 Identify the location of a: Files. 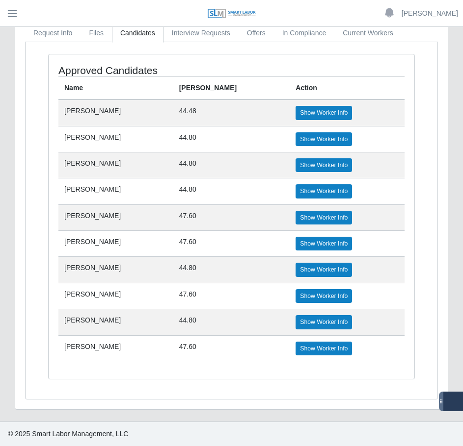
(96, 33).